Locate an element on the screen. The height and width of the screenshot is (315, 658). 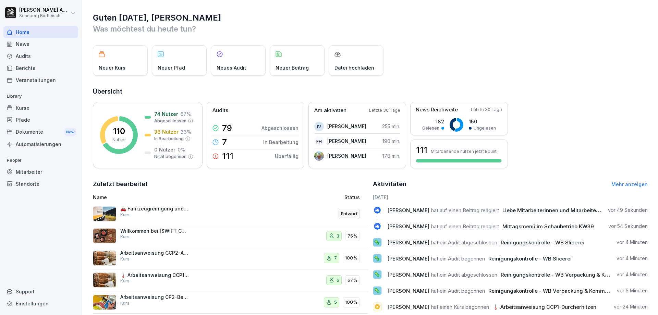
h2: Aktivitäten is located at coordinates (390, 184).